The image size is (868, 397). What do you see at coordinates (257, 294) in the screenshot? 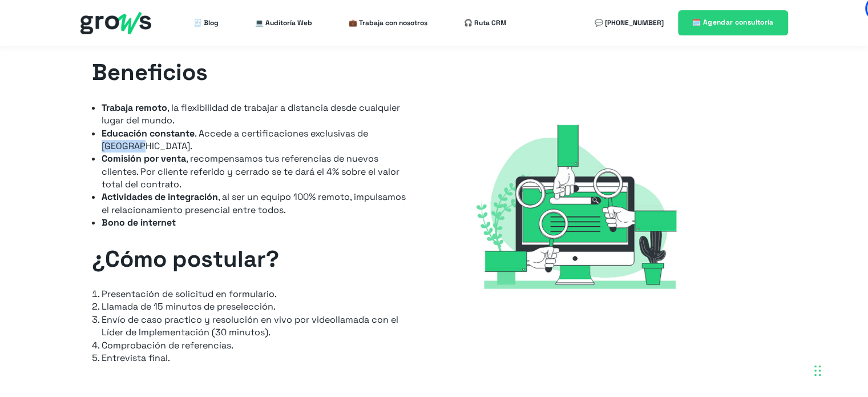
I see `li: Presentación de solicitud en formulario.` at bounding box center [257, 294].